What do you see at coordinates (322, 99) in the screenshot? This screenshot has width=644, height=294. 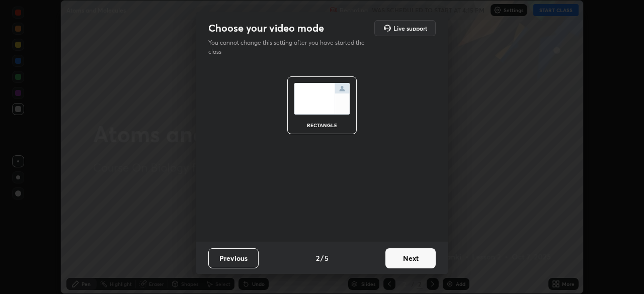 I see `img: normalScreenIcon.ae25ed63.svg` at bounding box center [322, 99].